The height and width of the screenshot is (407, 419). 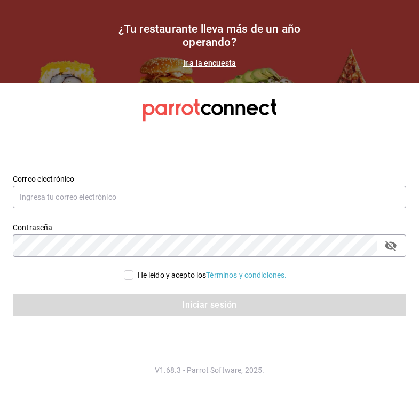 I want to click on p: V1.68.3 - Parrot Software, 2025., so click(x=209, y=370).